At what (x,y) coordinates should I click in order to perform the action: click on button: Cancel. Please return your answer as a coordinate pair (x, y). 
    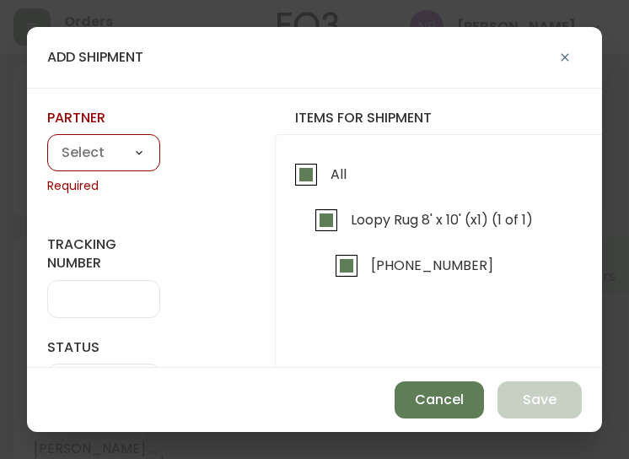
    Looking at the image, I should click on (439, 400).